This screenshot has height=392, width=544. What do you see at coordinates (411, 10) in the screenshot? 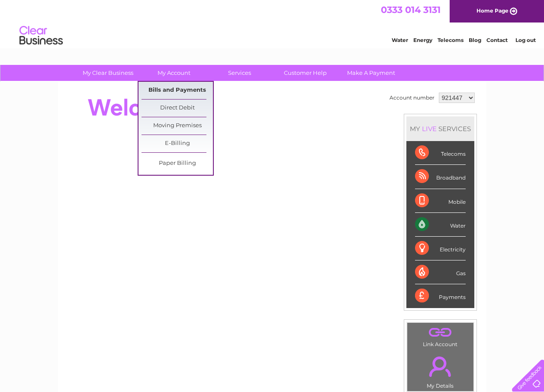
I see `a: 0333 014 3131` at bounding box center [411, 10].